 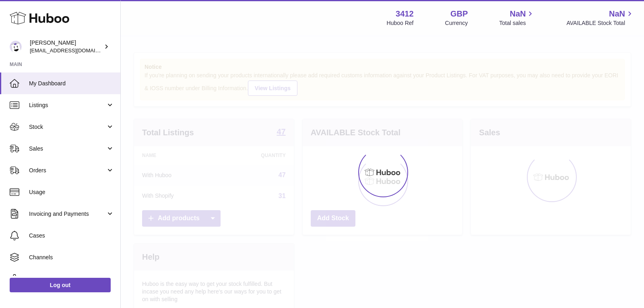 I want to click on span: AVAILABLE Stock Total, so click(x=600, y=23).